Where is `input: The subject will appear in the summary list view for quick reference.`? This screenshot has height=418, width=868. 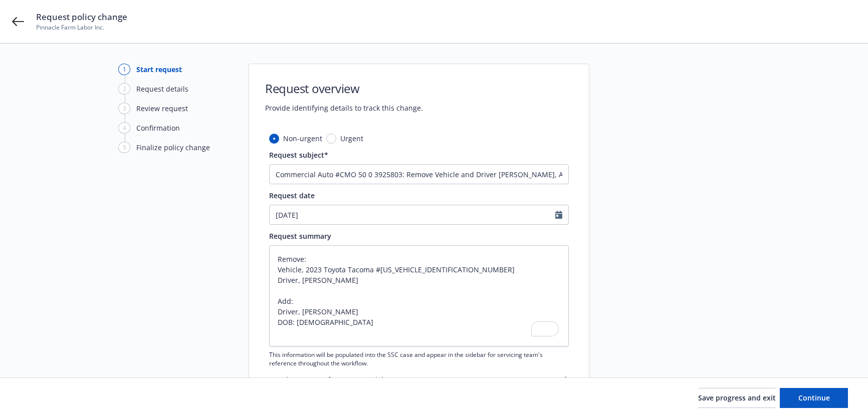
input: The subject will appear in the summary list view for quick reference. is located at coordinates (419, 174).